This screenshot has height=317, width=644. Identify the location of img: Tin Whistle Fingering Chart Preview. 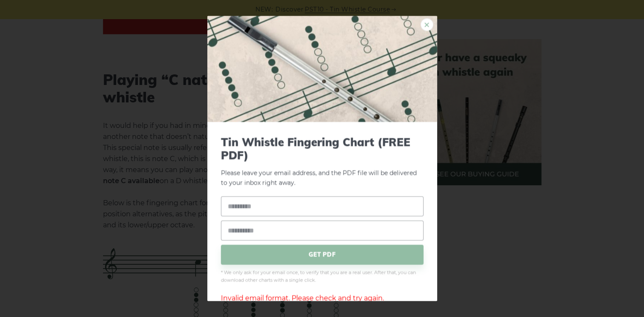
(322, 69).